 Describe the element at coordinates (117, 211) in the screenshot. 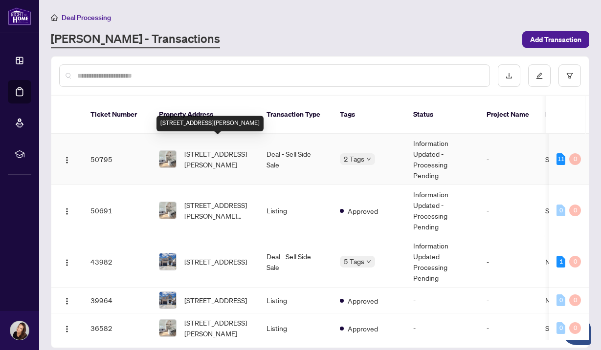

I see `td: 50691` at that location.